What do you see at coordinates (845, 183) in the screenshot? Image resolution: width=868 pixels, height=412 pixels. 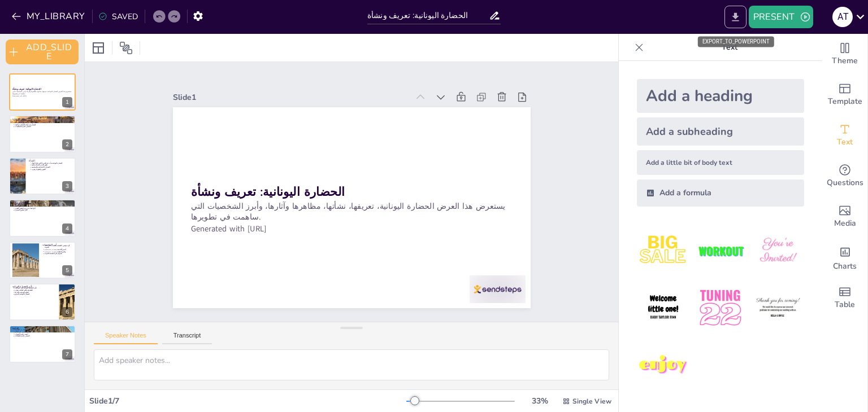 I see `span: Questions` at bounding box center [845, 183].